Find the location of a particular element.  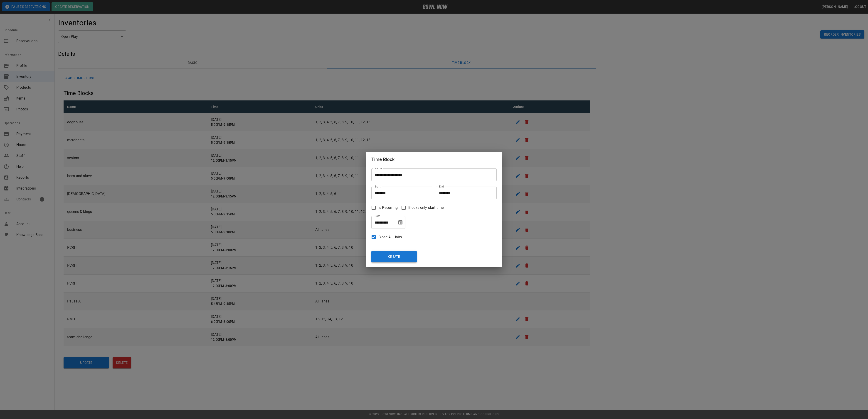

span: Close All Units is located at coordinates (390, 237).